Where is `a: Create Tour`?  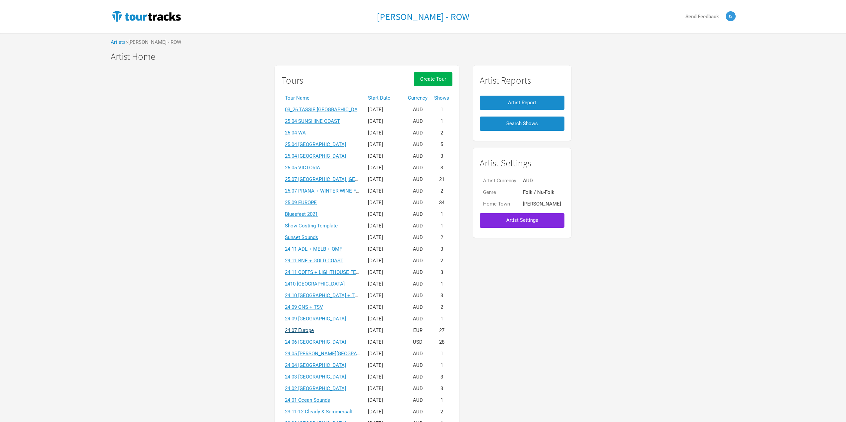 a: Create Tour is located at coordinates (433, 82).